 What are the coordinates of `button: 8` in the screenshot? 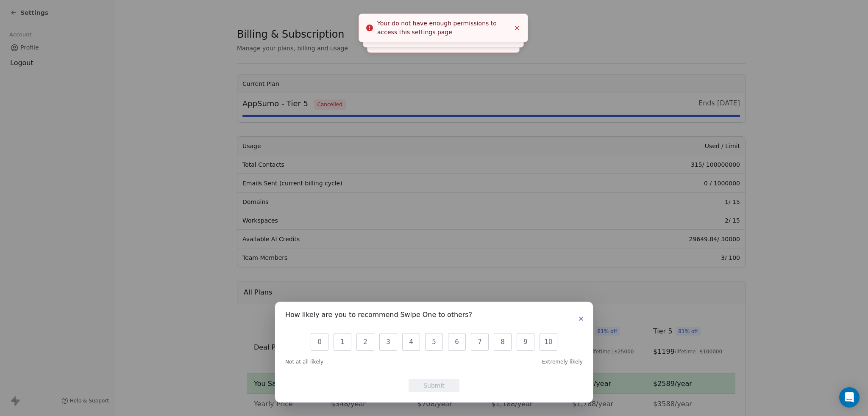 It's located at (503, 342).